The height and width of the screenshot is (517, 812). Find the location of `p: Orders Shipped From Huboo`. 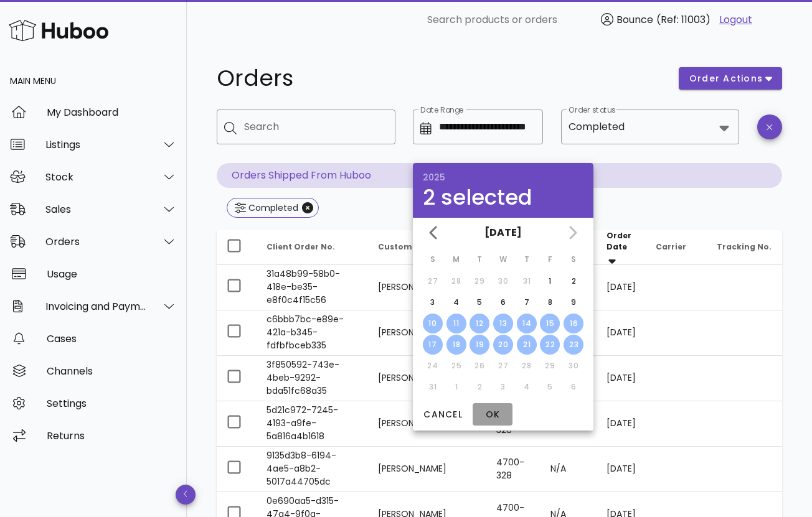

p: Orders Shipped From Huboo is located at coordinates (500, 176).